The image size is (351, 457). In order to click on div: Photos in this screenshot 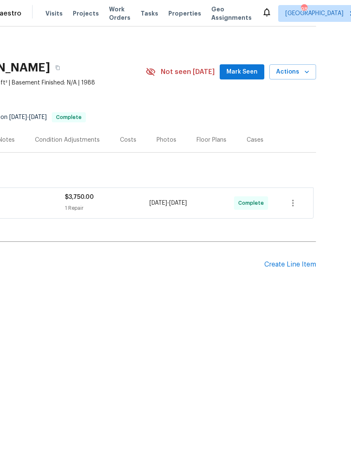, I will do `click(166, 140)`.